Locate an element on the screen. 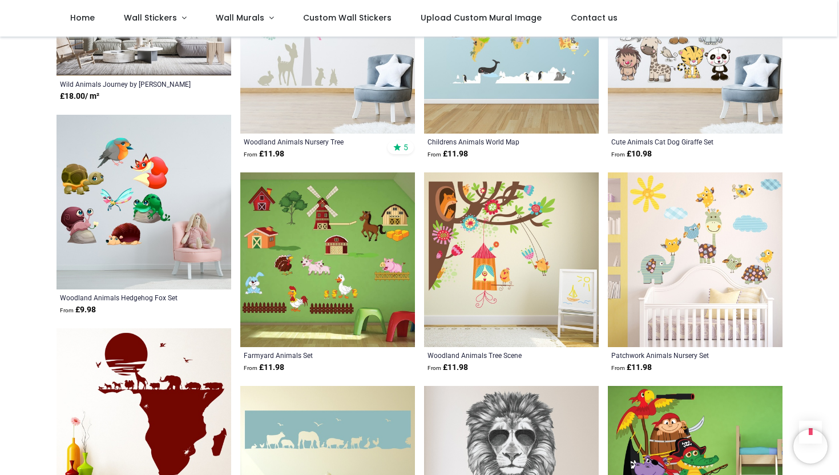 The image size is (839, 475). strong: £ 10.98 is located at coordinates (631, 154).